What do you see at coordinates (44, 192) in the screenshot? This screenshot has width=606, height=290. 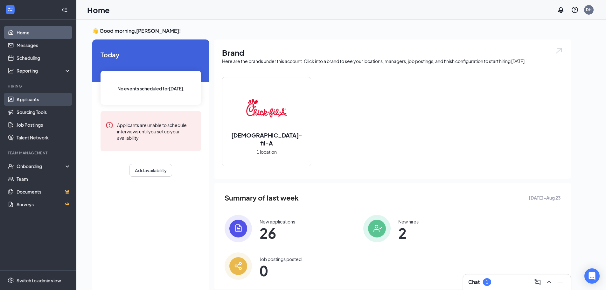 I see `a: DocumentsCrown` at bounding box center [44, 192].